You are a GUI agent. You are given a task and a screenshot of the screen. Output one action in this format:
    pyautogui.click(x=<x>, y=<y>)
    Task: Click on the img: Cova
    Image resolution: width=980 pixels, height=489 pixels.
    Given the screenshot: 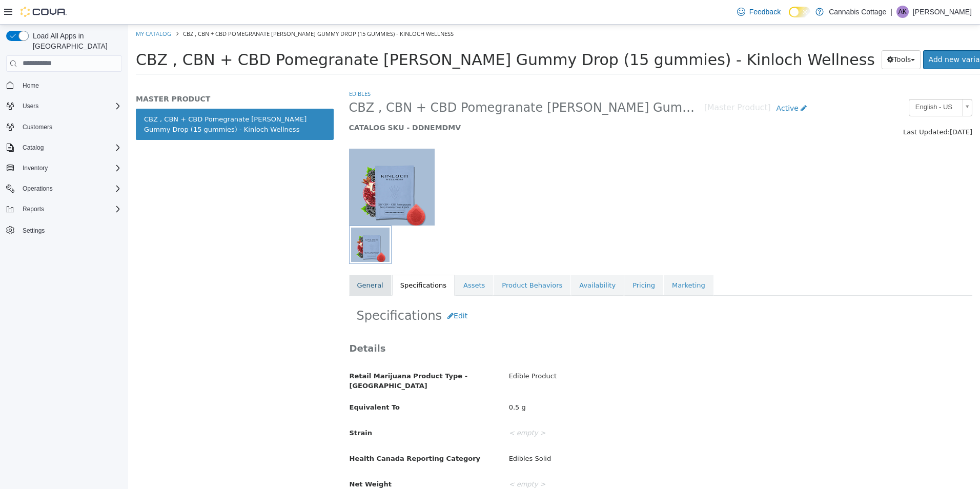 What is the action you would take?
    pyautogui.click(x=43, y=12)
    